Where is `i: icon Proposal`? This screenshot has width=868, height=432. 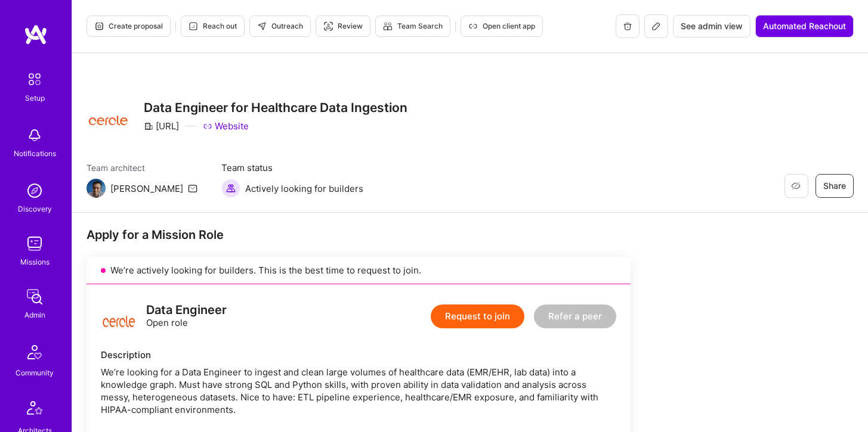
i: icon Proposal is located at coordinates (99, 26).